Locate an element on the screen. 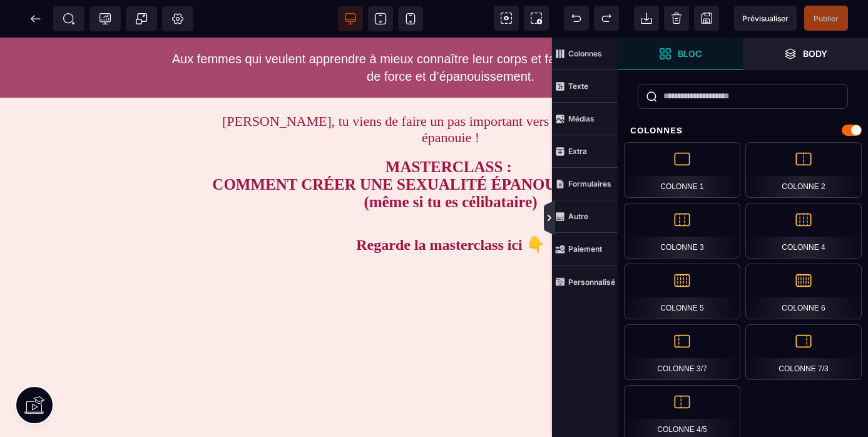 The height and width of the screenshot is (437, 868). strong: Paiement is located at coordinates (585, 248).